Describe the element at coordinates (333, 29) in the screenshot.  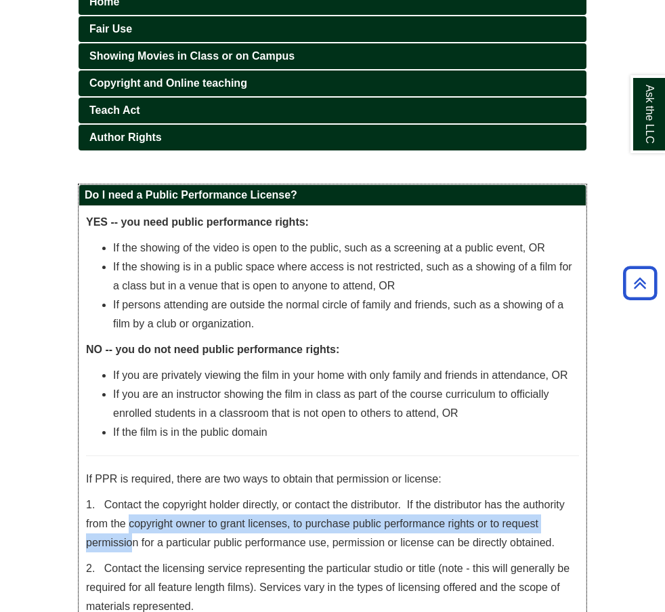
I see `a: Fair Use` at that location.